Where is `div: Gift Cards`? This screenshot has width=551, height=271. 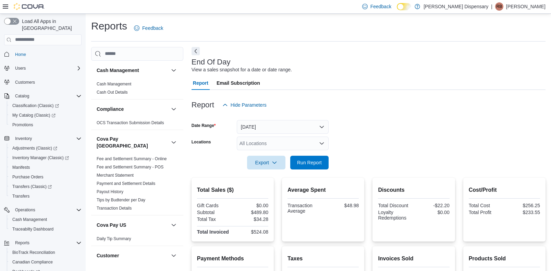
div: Gift Cards is located at coordinates (214, 205).